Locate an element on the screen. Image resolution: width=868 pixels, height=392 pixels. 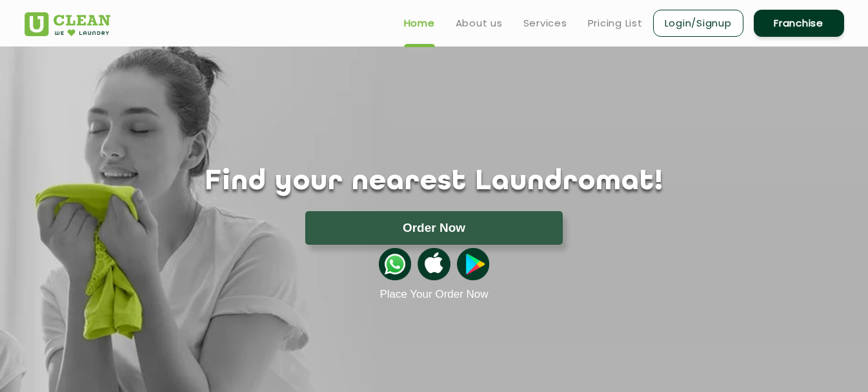
img: playstoreicon.png is located at coordinates (473, 264).